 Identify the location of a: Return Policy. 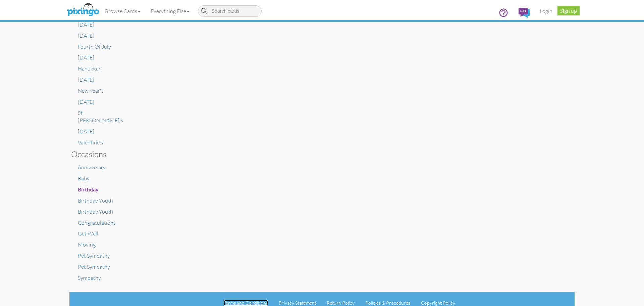
(340, 303).